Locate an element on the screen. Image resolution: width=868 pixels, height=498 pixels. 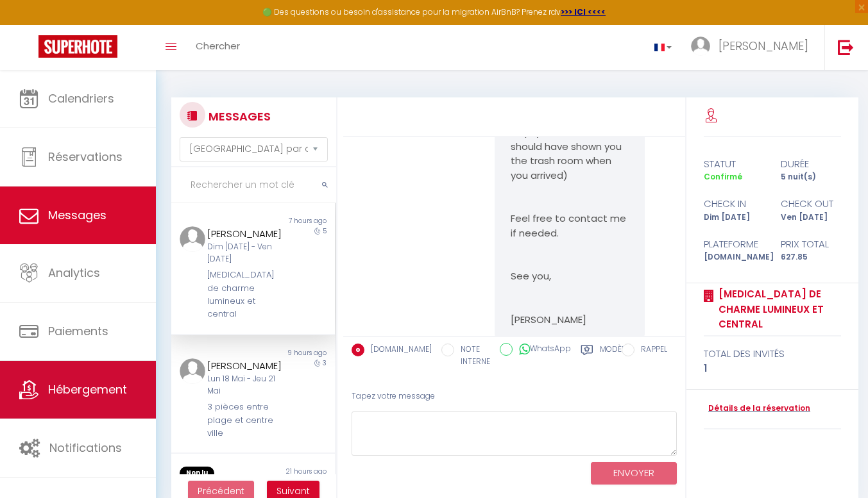
span: Hébergement is located at coordinates (87, 389).